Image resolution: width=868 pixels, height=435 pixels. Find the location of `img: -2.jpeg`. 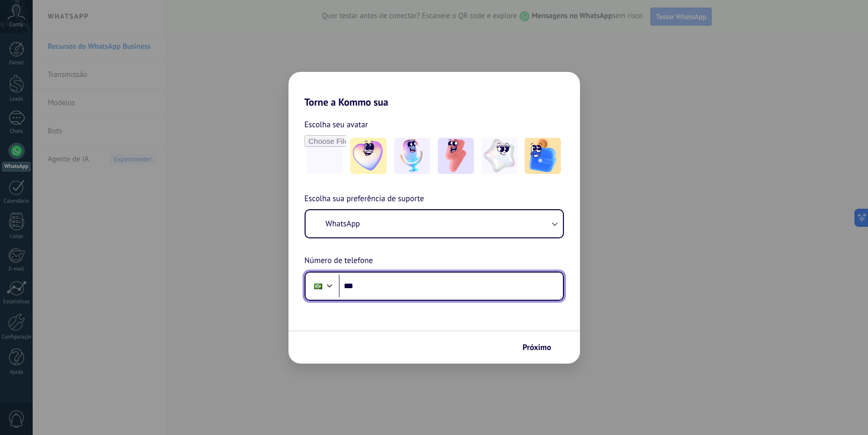

img: -2.jpeg is located at coordinates (413, 156).